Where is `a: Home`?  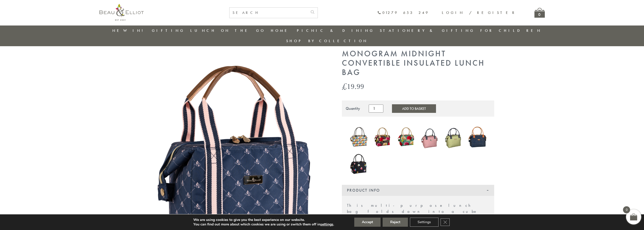 a: Home is located at coordinates (281, 31).